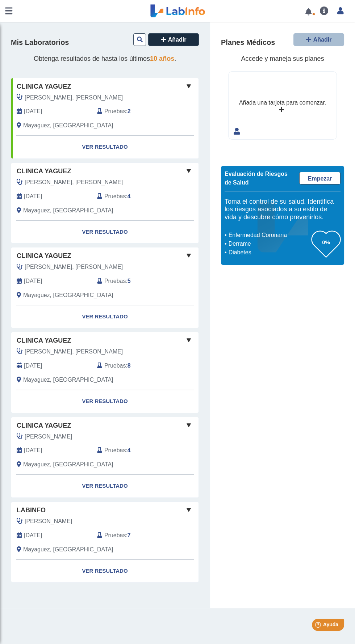  What do you see at coordinates (282, 103) in the screenshot?
I see `div: Añada una tarjeta para comenzar.` at bounding box center [282, 103].